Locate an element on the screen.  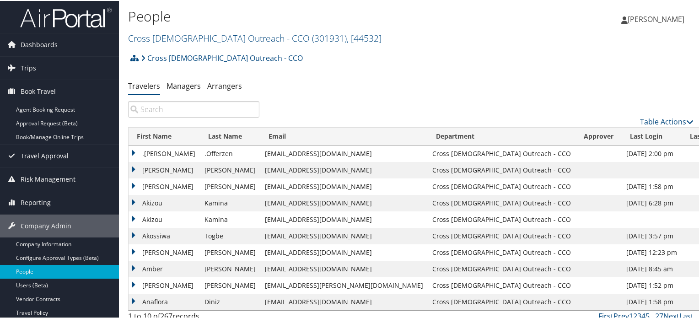
span: Travel Approval is located at coordinates (44, 155).